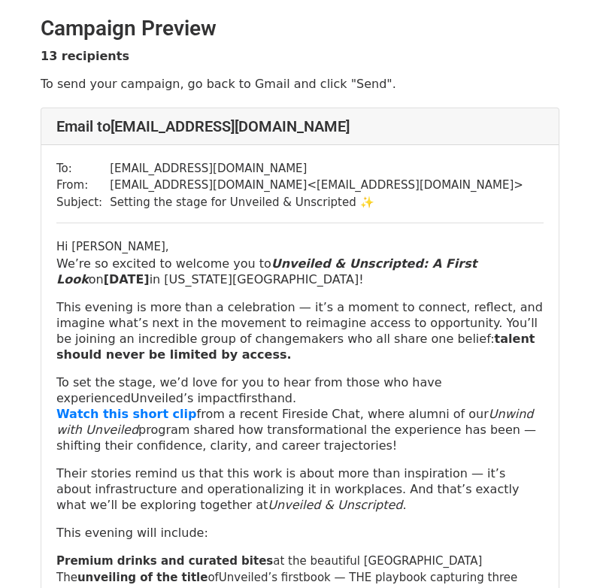 The width and height of the screenshot is (600, 588). Describe the element at coordinates (266, 272) in the screenshot. I see `i: Unveiled & Unscripted: A First Look` at that location.